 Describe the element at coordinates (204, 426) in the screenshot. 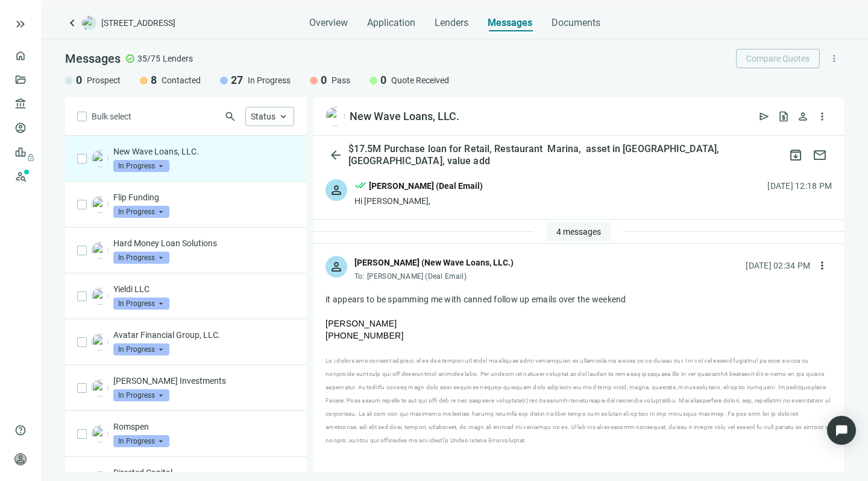

I see `p: Romspen` at that location.